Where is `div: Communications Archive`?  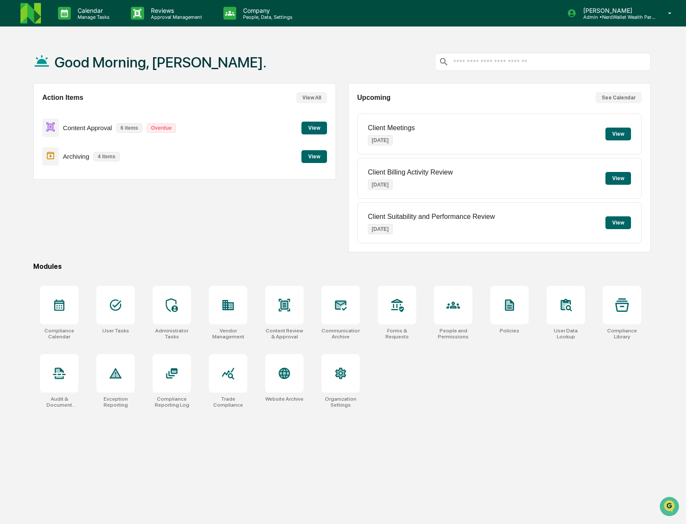 div: Communications Archive is located at coordinates (341, 333).